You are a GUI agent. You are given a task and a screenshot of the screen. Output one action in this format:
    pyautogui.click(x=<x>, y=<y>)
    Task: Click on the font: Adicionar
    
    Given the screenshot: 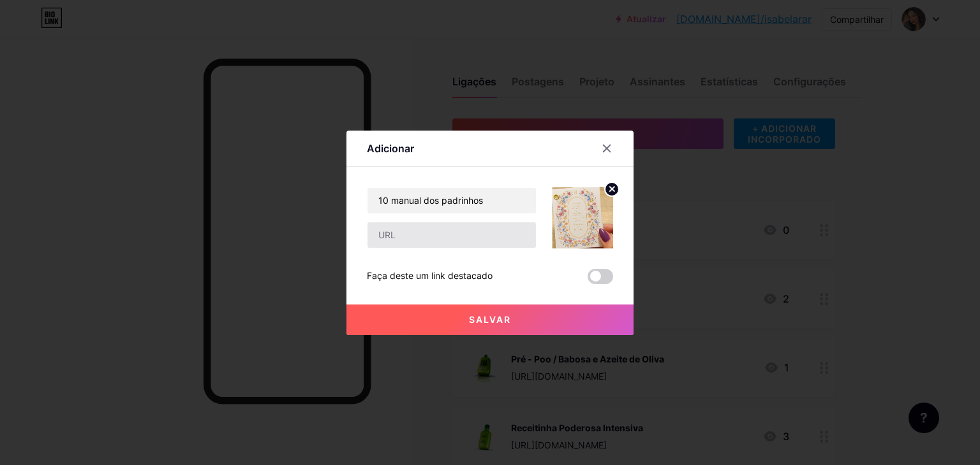 What is the action you would take?
    pyautogui.click(x=390, y=149)
    